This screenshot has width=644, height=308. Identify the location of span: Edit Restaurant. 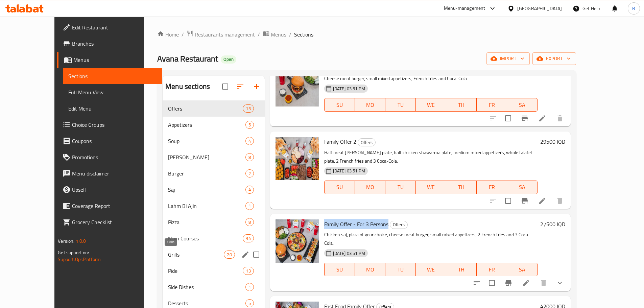
(115, 28).